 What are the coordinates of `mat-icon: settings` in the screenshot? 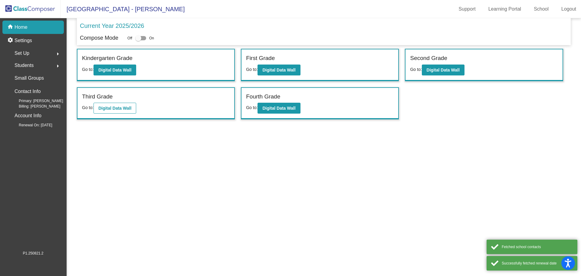 It's located at (11, 41).